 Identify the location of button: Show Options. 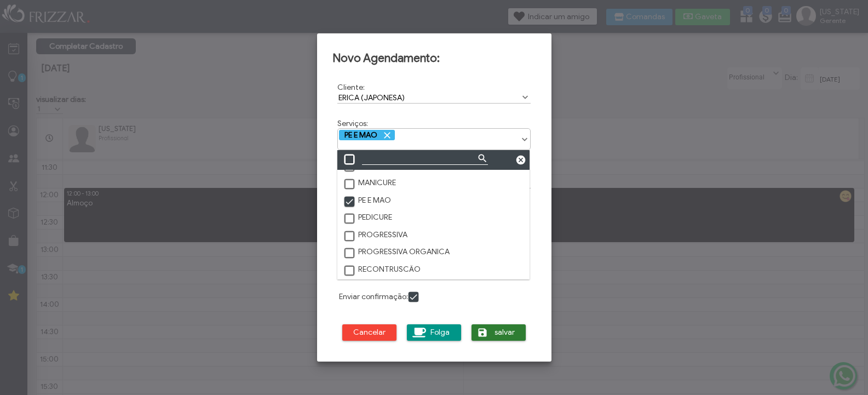
(525, 97).